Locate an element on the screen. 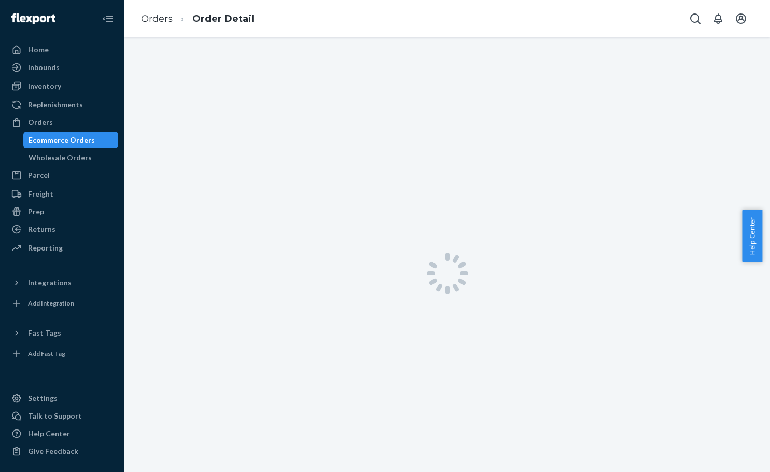  img: Flexport logo is located at coordinates (33, 19).